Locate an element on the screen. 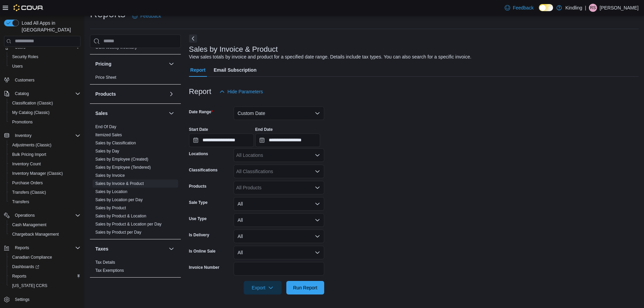 The width and height of the screenshot is (644, 308). a: Chargeback Management is located at coordinates (35, 234).